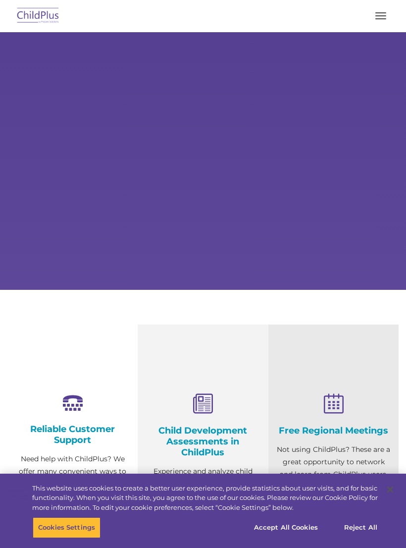 This screenshot has height=548, width=406. I want to click on button: Accept All Cookies, so click(286, 527).